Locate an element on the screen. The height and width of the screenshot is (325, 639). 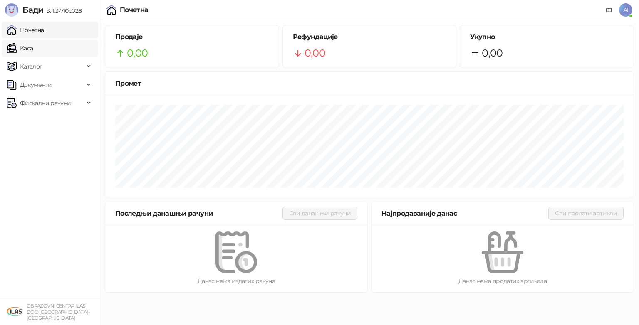
div: Најпродаваније данас is located at coordinates (464, 213).